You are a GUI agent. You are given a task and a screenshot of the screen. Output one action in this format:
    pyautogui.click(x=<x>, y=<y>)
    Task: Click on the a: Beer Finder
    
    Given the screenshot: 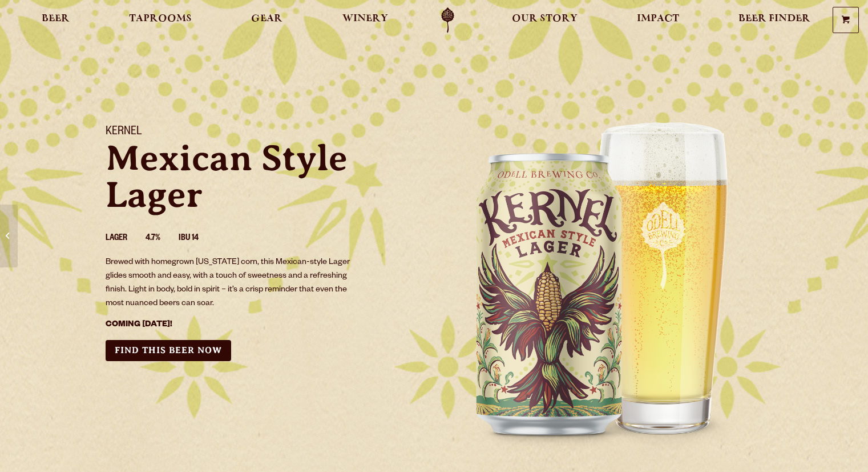 What is the action you would take?
    pyautogui.click(x=775, y=20)
    